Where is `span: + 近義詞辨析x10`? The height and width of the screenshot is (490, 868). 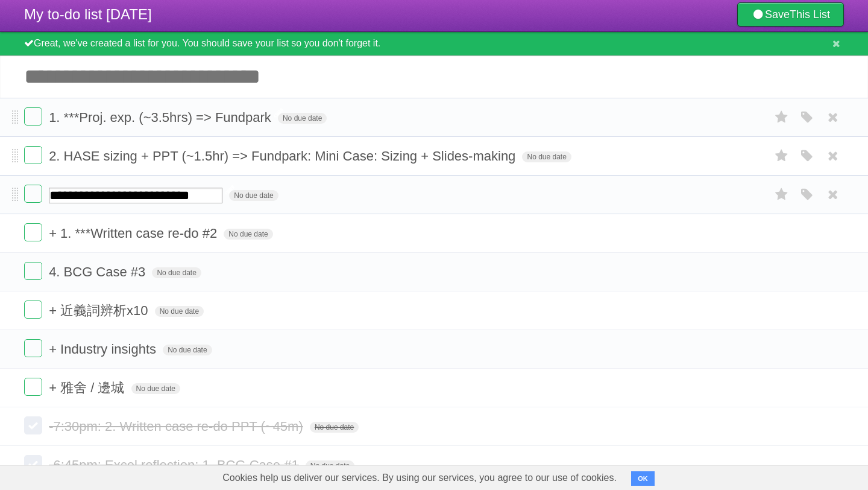 span: + 近義詞辨析x10 is located at coordinates (99, 310).